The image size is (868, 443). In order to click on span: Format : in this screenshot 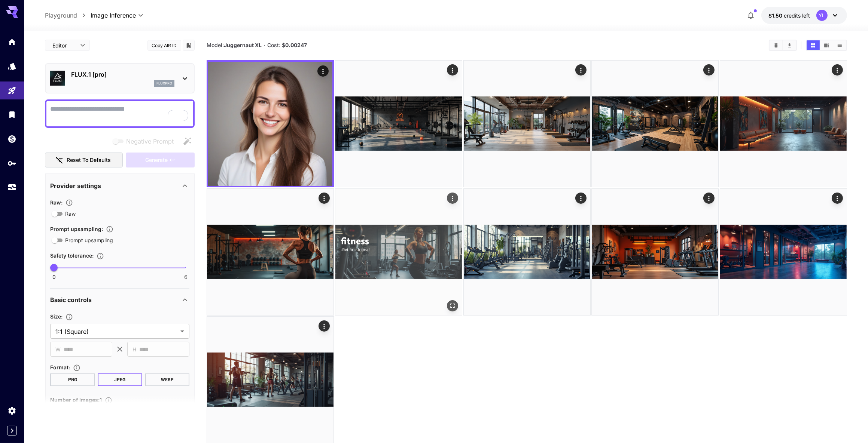, I will do `click(60, 368)`.